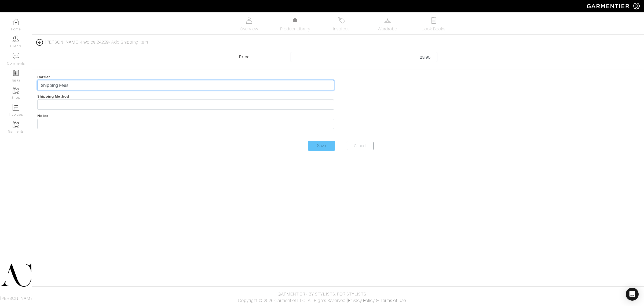  I want to click on img: back_button_icon-ce25524eef7749ea780ab53ea1fea592ca0fb03e1c82d1f52373f42a7c1db72b.png, so click(39, 42).